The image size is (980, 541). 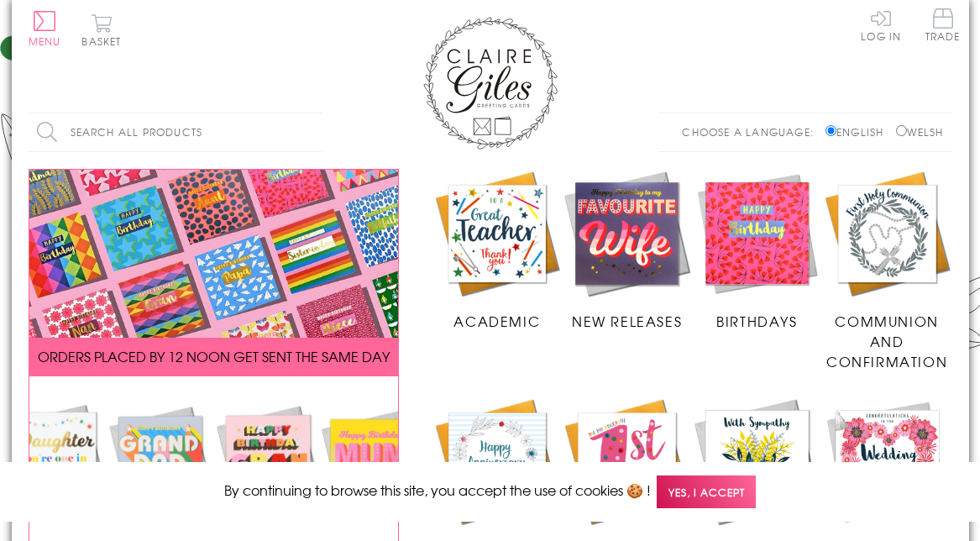 What do you see at coordinates (858, 132) in the screenshot?
I see `label: English` at bounding box center [858, 132].